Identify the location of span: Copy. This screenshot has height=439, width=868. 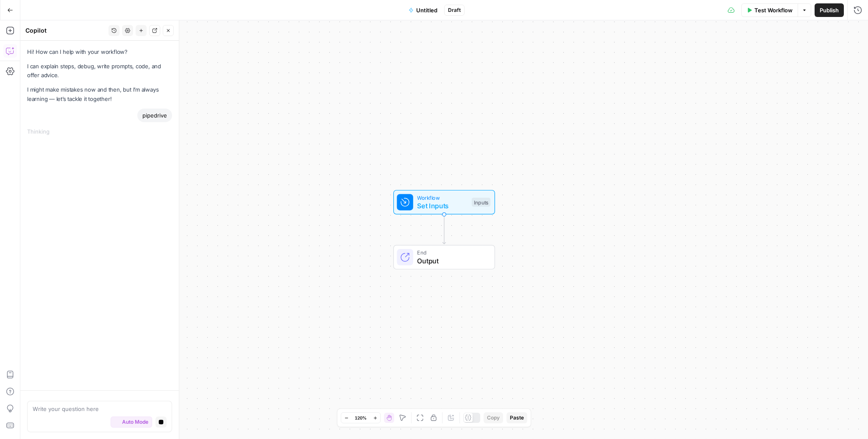
(494, 418).